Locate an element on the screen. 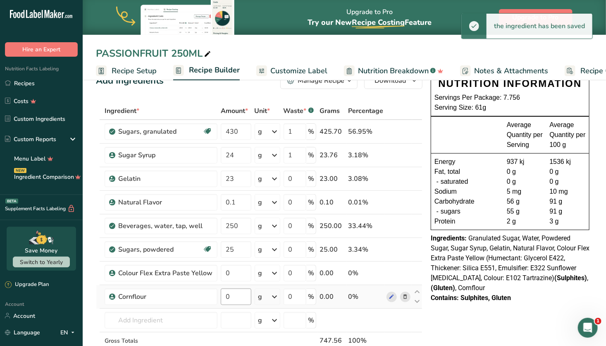 This screenshot has height=346, width=606. div: 5 mg is located at coordinates (525, 191).